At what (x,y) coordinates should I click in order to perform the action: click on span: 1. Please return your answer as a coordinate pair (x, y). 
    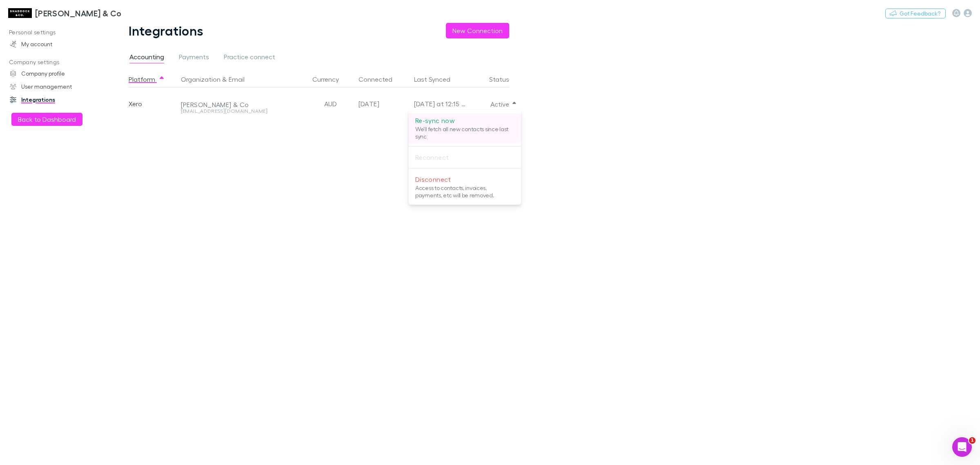
    Looking at the image, I should click on (972, 441).